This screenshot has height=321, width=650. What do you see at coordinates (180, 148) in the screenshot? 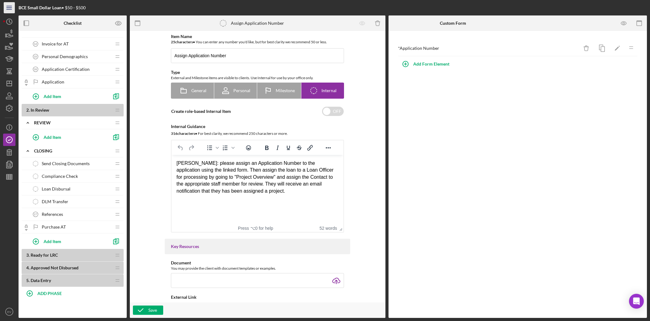
I see `button: Undo` at bounding box center [180, 148].